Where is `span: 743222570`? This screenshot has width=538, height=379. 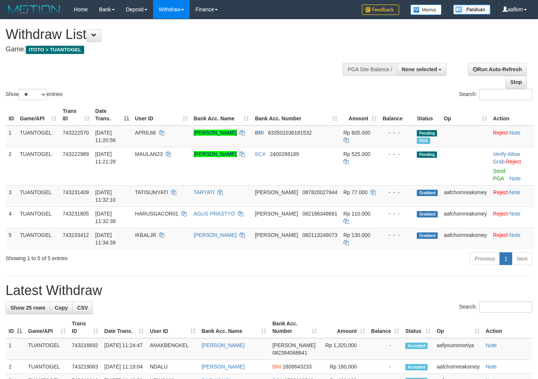 span: 743222570 is located at coordinates (76, 133).